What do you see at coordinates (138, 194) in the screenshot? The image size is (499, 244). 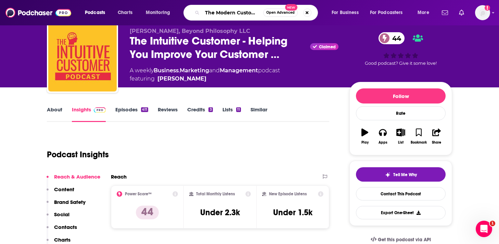 I see `h2: Power Score™` at bounding box center [138, 194].